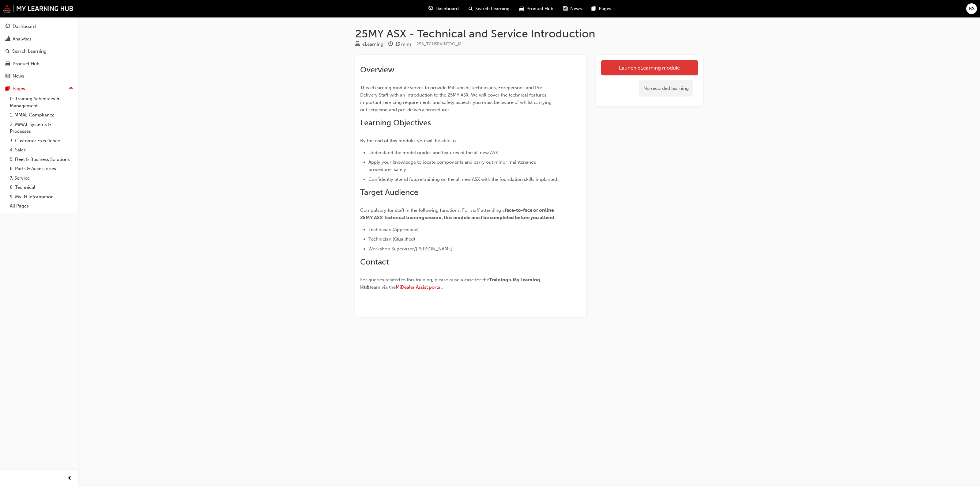 Image resolution: width=980 pixels, height=487 pixels. Describe the element at coordinates (41, 197) in the screenshot. I see `a: 9. MyLH Information` at that location.